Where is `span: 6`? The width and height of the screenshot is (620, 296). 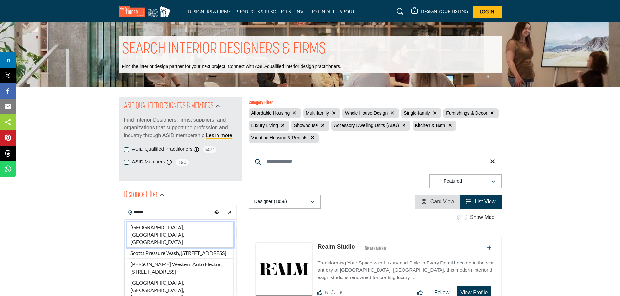
span: 6 is located at coordinates (341, 292).